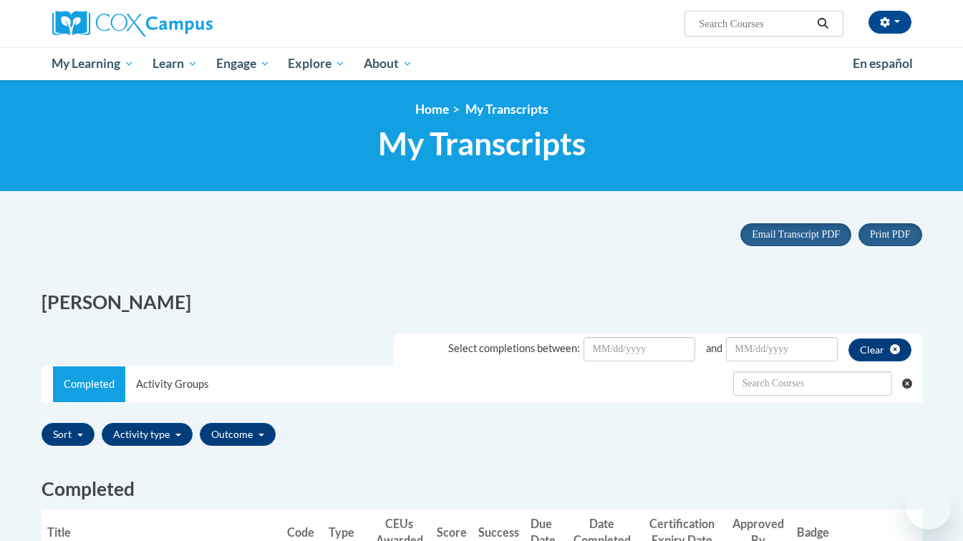 This screenshot has height=541, width=963. Describe the element at coordinates (147, 434) in the screenshot. I see `button: Activity type` at that location.